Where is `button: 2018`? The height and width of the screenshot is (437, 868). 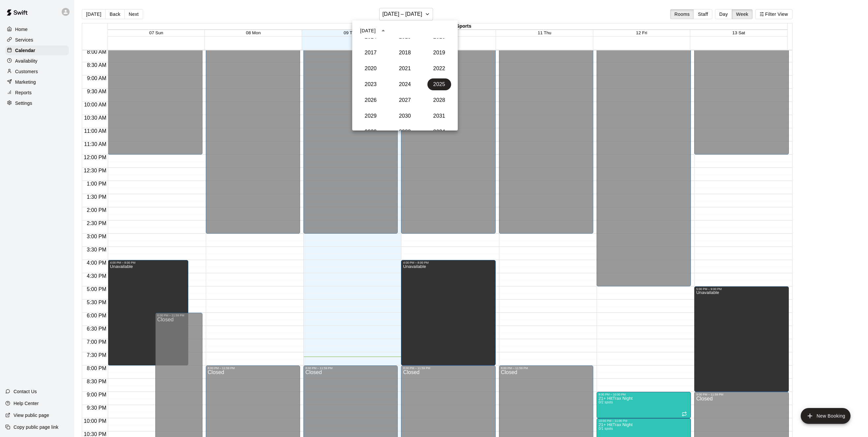 button: 2018 is located at coordinates (405, 52).